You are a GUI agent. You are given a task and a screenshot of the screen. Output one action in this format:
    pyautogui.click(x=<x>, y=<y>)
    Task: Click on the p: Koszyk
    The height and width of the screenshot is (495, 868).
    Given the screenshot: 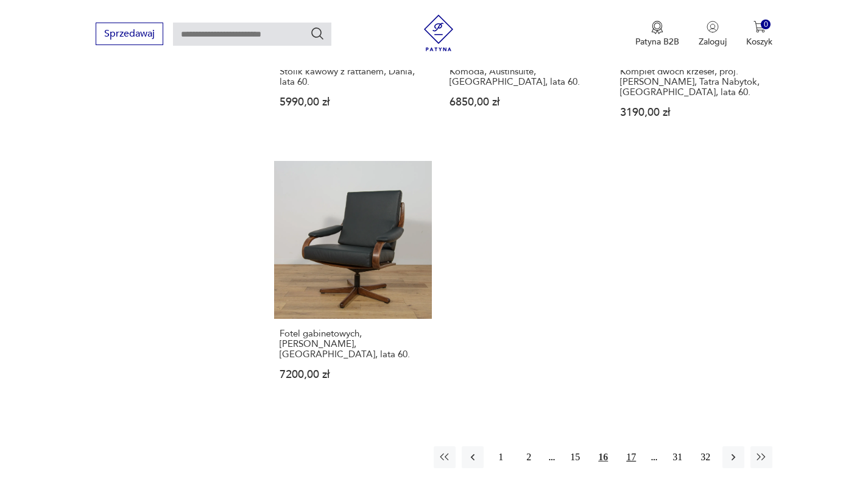 What is the action you would take?
    pyautogui.click(x=759, y=42)
    